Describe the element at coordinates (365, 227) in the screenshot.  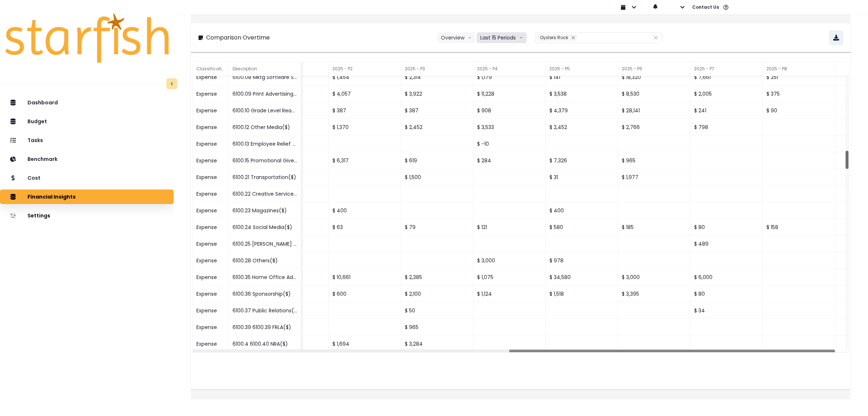
I see `div: $ 63` at that location.